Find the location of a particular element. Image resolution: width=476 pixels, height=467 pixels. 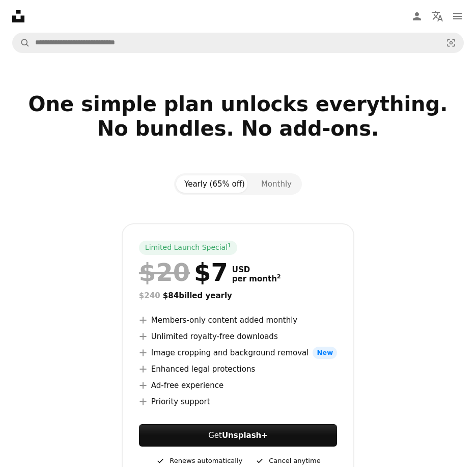

h2: One simple plan unlocks everything. No bundles. No add-ons. is located at coordinates (238, 129).